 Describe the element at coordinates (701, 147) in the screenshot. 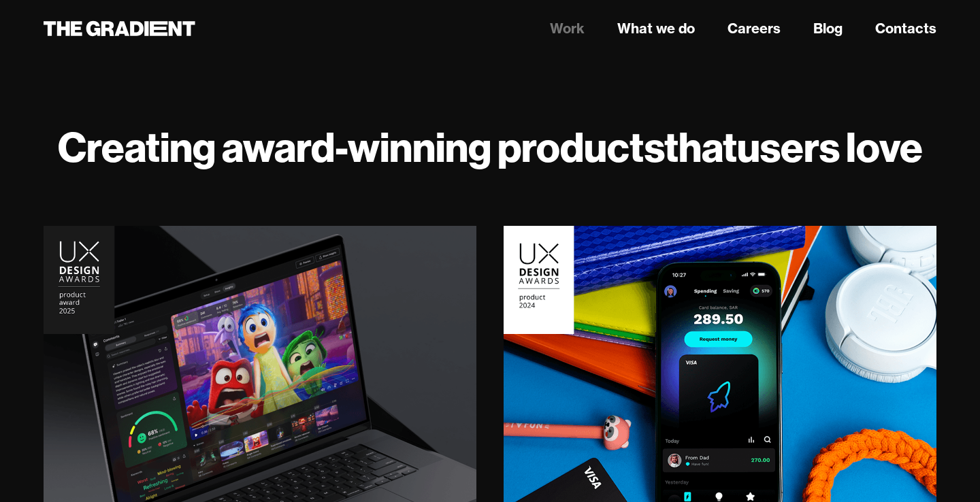

I see `strong: that` at that location.